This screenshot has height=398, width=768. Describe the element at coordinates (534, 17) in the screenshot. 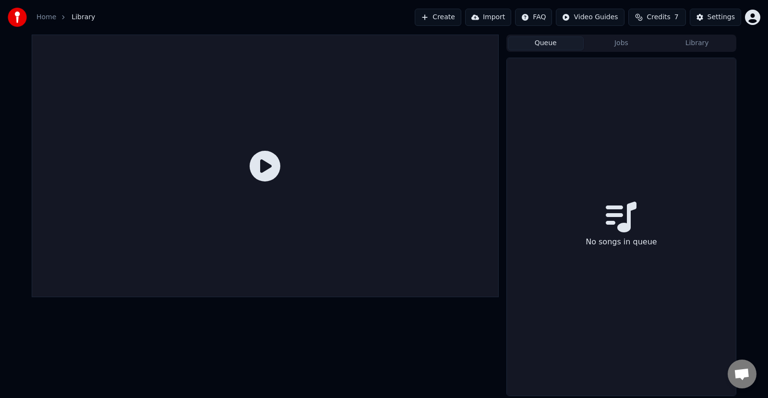

I see `button: FAQ` at that location.